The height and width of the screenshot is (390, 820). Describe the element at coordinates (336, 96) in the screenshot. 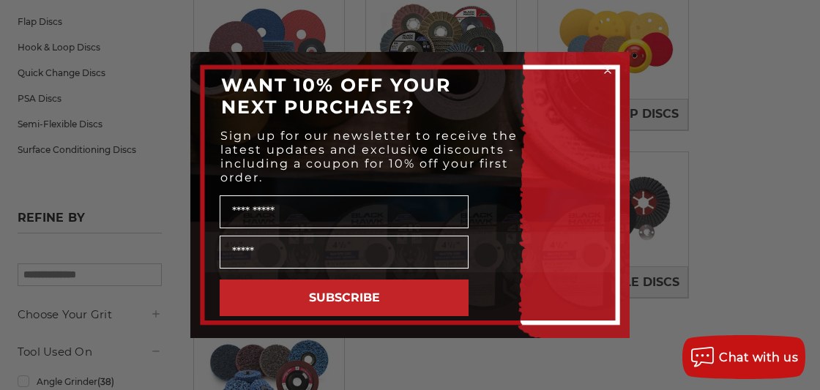

I see `span: WANT 10% OFF YOUR NEXT PURCHASE?` at that location.